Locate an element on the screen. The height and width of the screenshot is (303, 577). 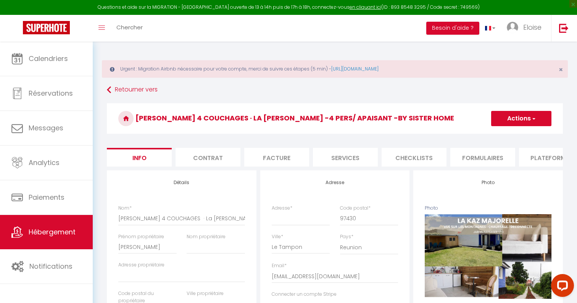
label: Nom is located at coordinates (125, 208).